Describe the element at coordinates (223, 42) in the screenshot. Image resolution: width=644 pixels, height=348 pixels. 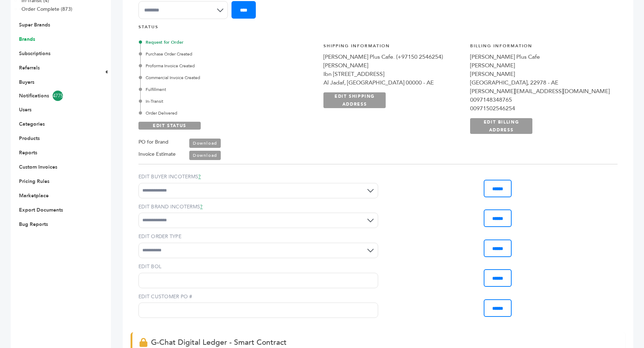
I see `div: Request for Order` at that location.